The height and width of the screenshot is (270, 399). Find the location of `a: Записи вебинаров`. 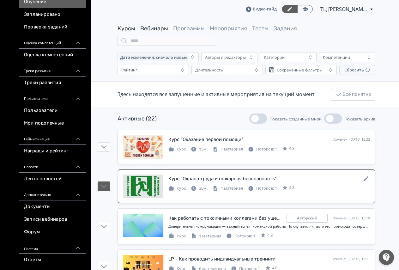

a: Записи вебинаров is located at coordinates (52, 219).